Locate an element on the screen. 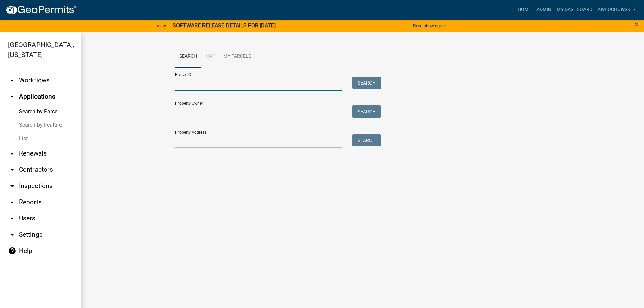 The image size is (644, 308). a: Search is located at coordinates (188, 57).